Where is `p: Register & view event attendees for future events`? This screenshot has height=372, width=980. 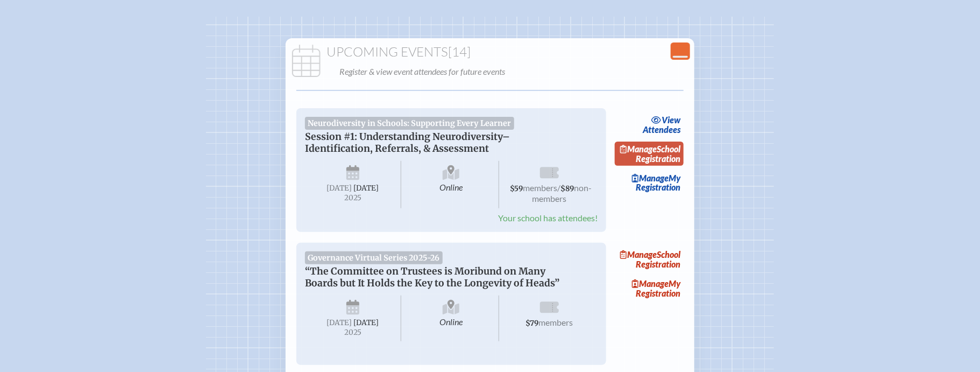 p: Register & view event attendees for future events is located at coordinates (514, 72).